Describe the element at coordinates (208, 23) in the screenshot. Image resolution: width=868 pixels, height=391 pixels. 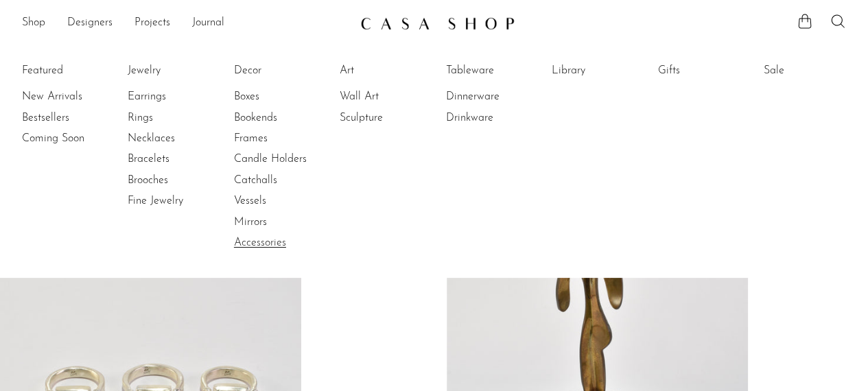
I see `a: Journal` at that location.